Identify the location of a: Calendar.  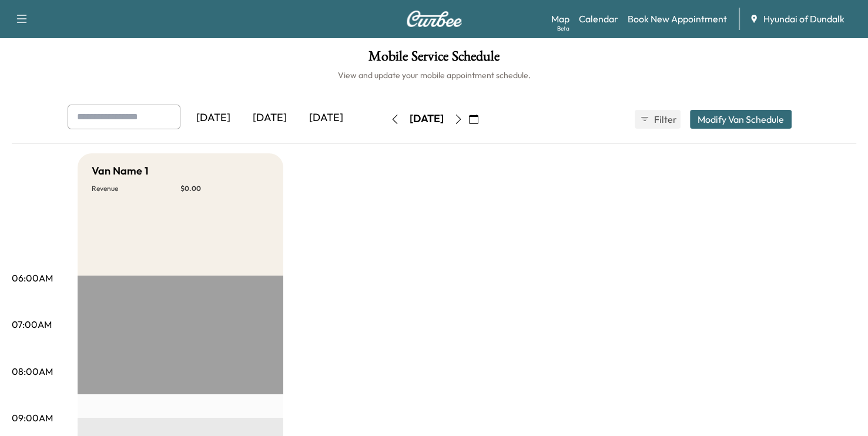
(598, 19).